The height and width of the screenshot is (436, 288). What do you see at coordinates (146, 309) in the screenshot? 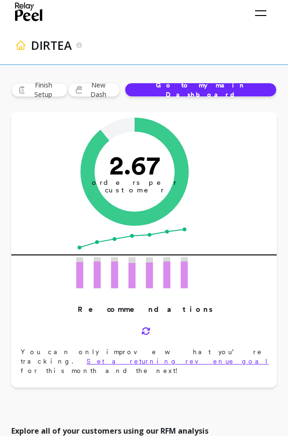
I see `p: Recommendations` at bounding box center [146, 309].